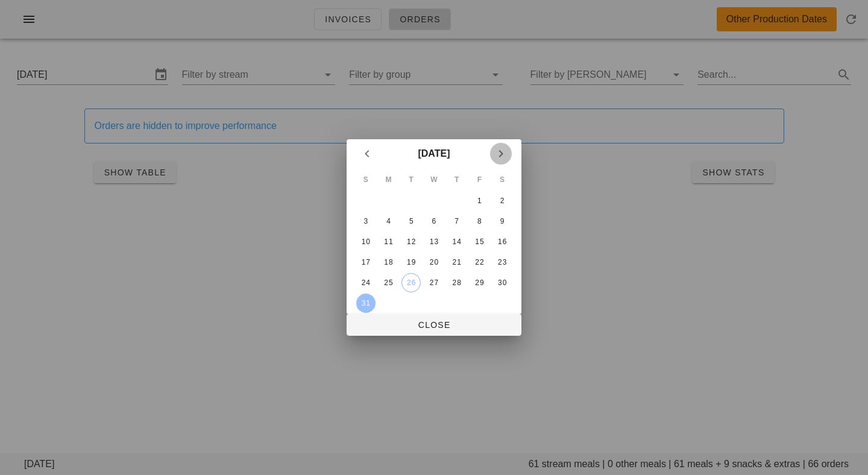 The image size is (868, 475). I want to click on th: F, so click(480, 180).